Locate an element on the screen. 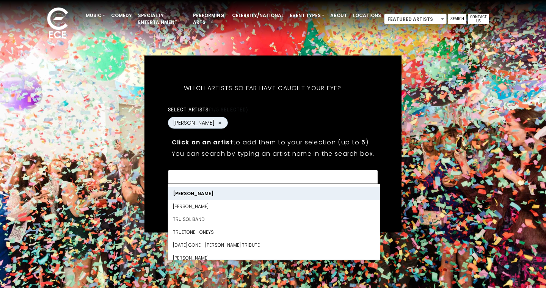  a: Contact Us is located at coordinates (478, 19).